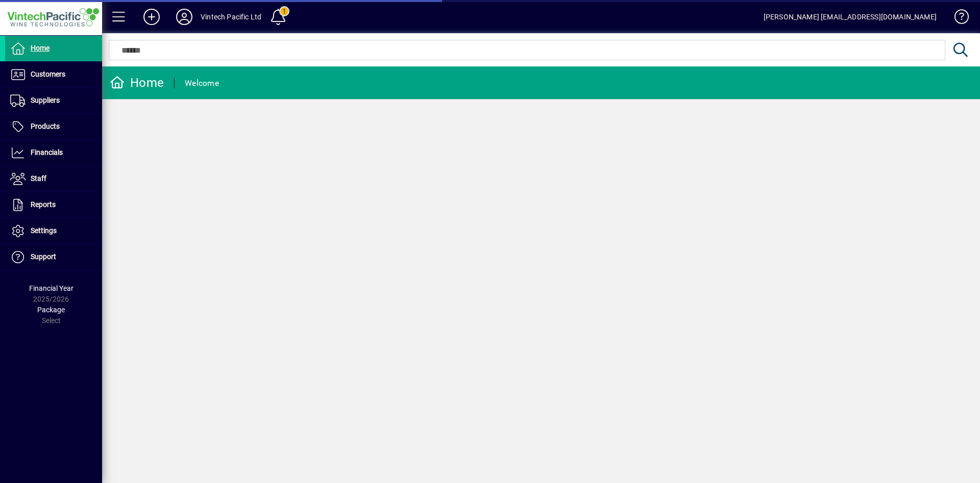  What do you see at coordinates (53, 231) in the screenshot?
I see `a: Settings` at bounding box center [53, 231].